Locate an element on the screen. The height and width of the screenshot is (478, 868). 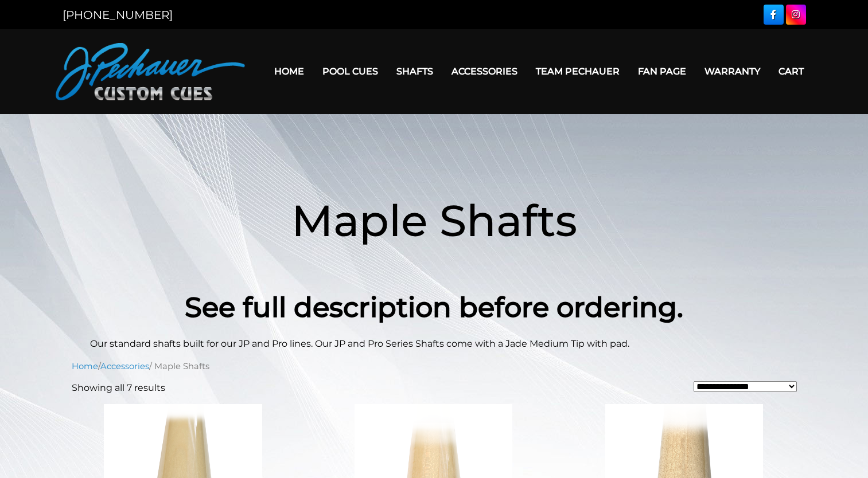
a: Warranty is located at coordinates (732, 71).